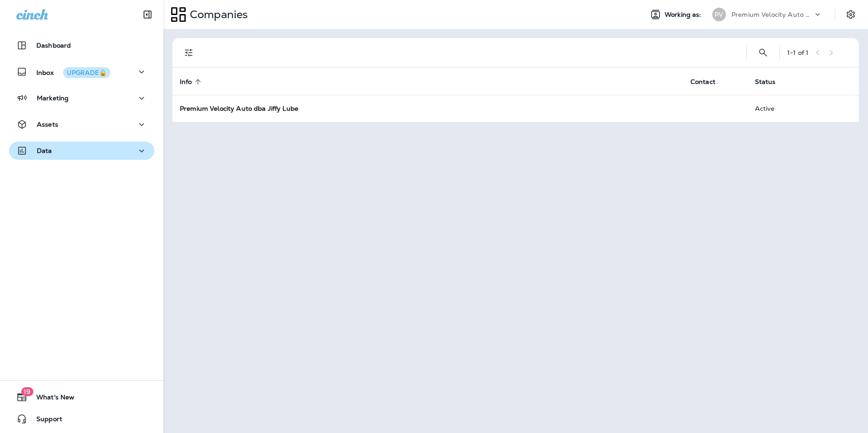 This screenshot has width=868, height=433. I want to click on p: Companies, so click(217, 14).